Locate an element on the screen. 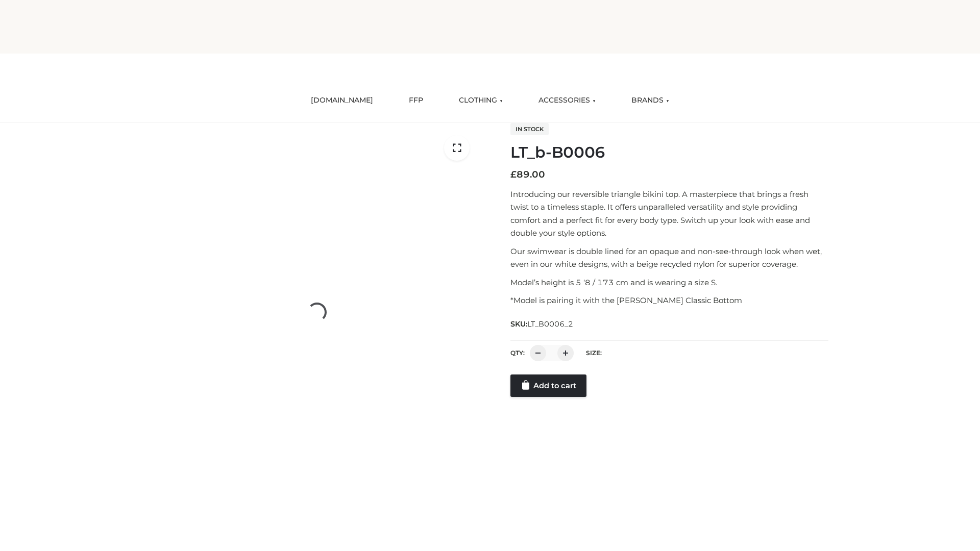  span: SKU: is located at coordinates (543, 324).